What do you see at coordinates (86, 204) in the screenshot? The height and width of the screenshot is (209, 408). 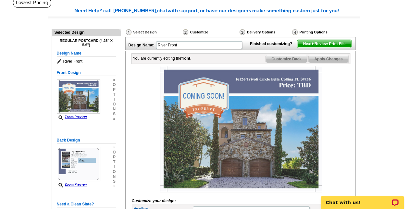 I see `h5: Need a Clean Slate?` at bounding box center [86, 204].